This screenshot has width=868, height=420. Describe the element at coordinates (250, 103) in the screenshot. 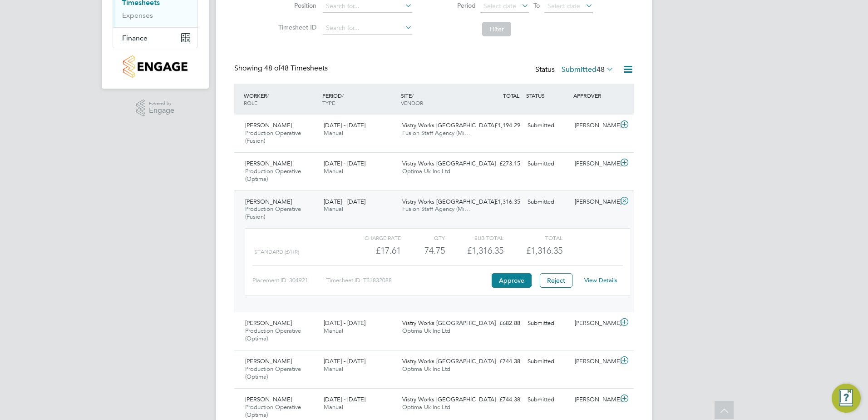

I see `span: ROLE` at that location.